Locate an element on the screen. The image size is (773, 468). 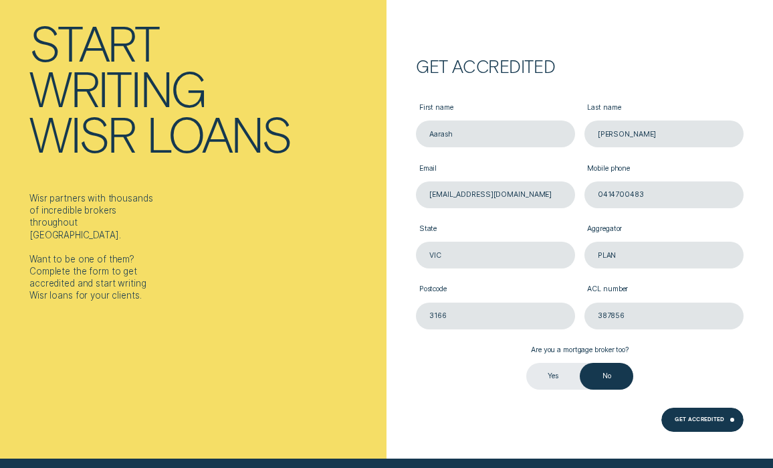
label: Email is located at coordinates (496, 169).